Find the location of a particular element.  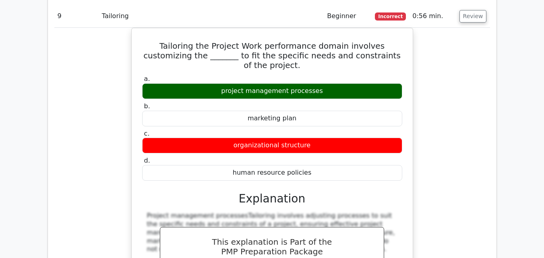

span: Incorrect is located at coordinates (390, 17).